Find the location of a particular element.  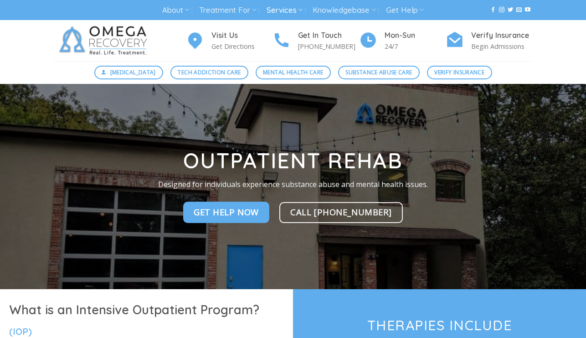

a: Send us an email is located at coordinates (519, 10).